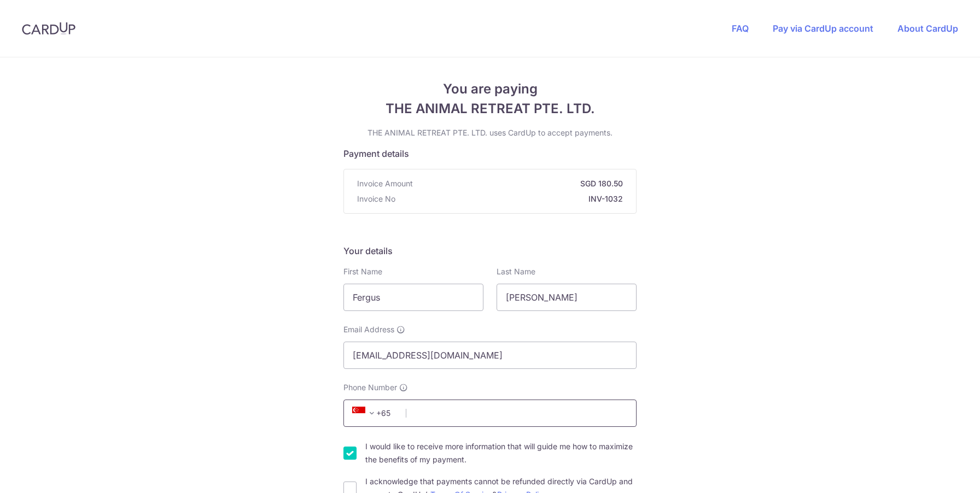 The width and height of the screenshot is (980, 493). What do you see at coordinates (501, 453) in the screenshot?
I see `label: I would like to receive more information that will guide me how to maximize the benefits of my pa...` at bounding box center [501, 453].